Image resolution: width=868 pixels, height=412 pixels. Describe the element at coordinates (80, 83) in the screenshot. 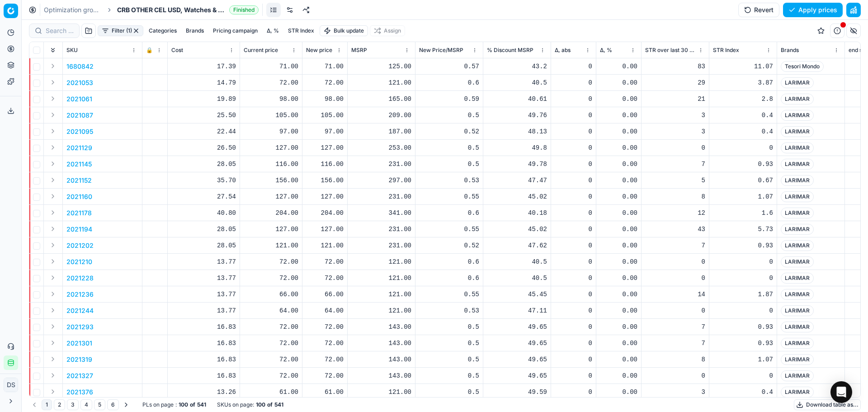

I see `p: 2021053` at that location.